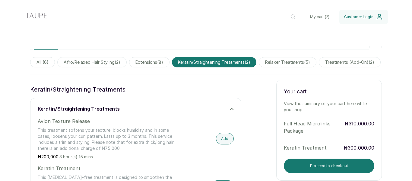  What do you see at coordinates (364, 17) in the screenshot?
I see `button: Customer Login` at bounding box center [364, 17].